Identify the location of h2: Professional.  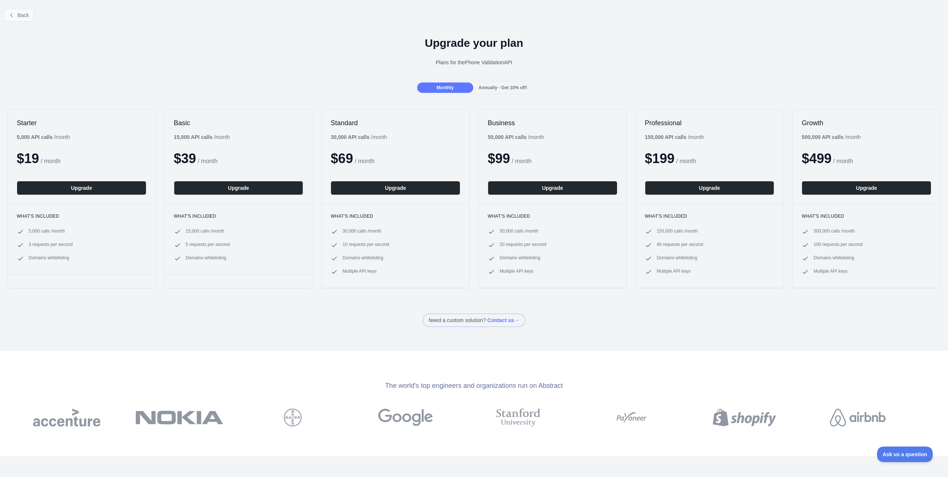
(709, 123).